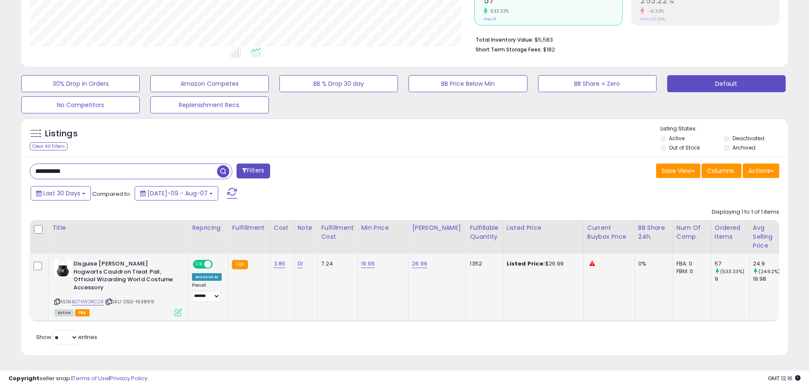 The width and height of the screenshot is (809, 387). What do you see at coordinates (112, 194) in the screenshot?
I see `span: Compared to:` at bounding box center [112, 194].